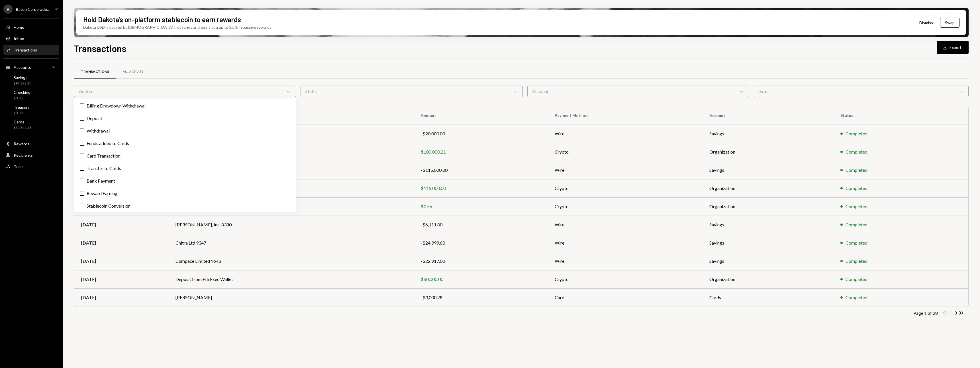 Image resolution: width=980 pixels, height=368 pixels. What do you see at coordinates (185, 206) in the screenshot?
I see `label: Stablecoin Conversion` at bounding box center [185, 206].